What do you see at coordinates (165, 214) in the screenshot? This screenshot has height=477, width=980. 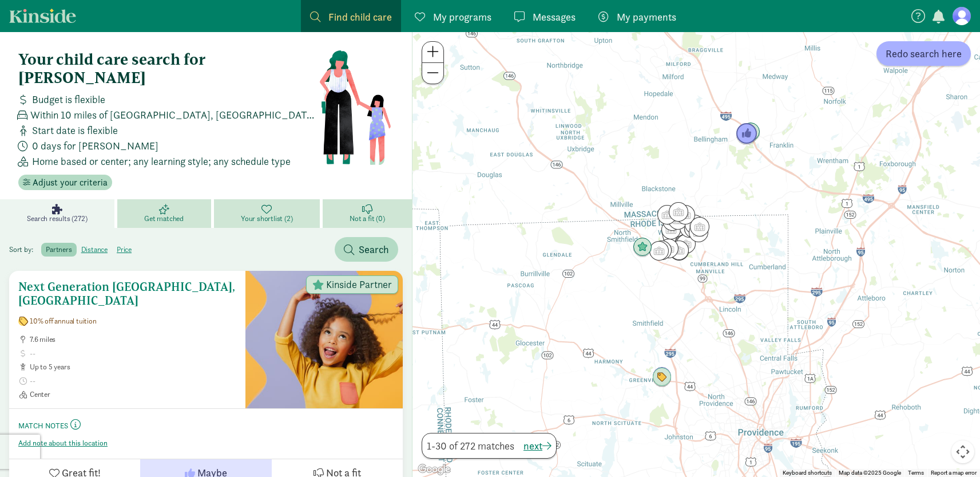 I see `a: Get matched` at bounding box center [165, 214].